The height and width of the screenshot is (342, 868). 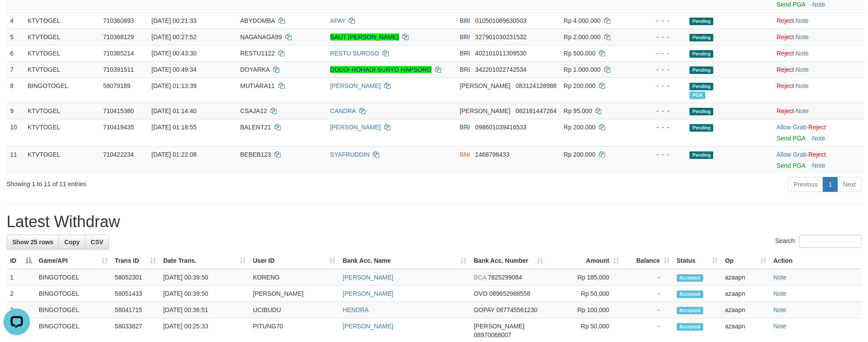 I want to click on th: Game/API: activate to sort column ascending, so click(x=73, y=261).